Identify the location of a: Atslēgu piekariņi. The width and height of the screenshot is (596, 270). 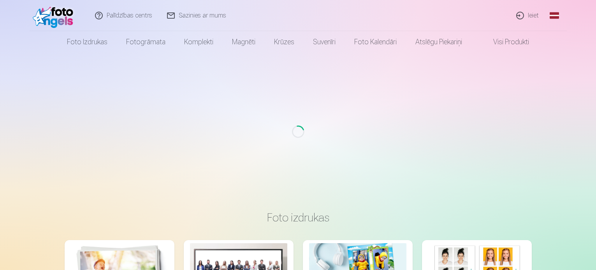
(439, 42).